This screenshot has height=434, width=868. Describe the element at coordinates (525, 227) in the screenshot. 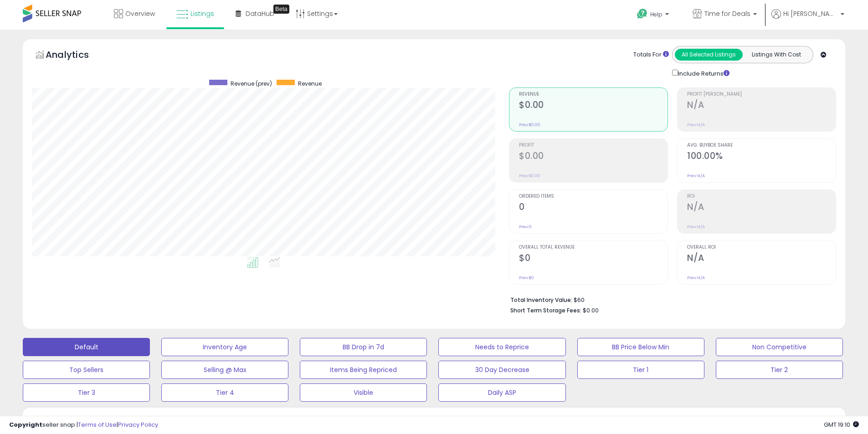

I see `small: Prev: 0` at that location.